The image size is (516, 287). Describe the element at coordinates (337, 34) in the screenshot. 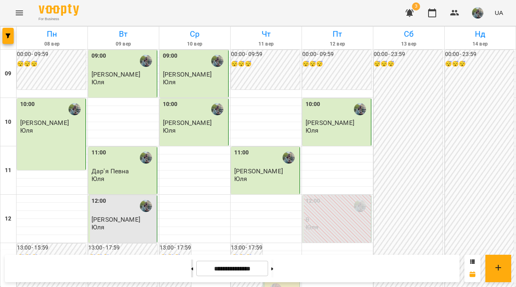

I see `h6: Пт` at that location.